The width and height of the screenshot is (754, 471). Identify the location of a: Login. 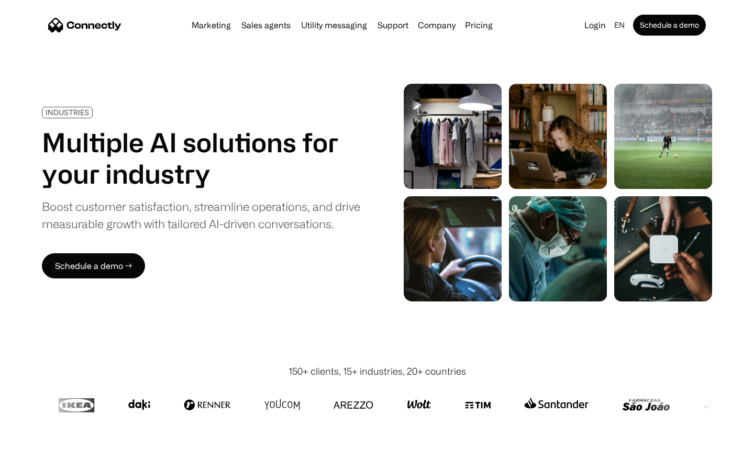
(595, 25).